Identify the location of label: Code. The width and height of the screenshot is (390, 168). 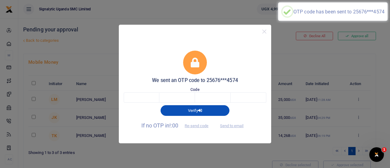
(195, 90).